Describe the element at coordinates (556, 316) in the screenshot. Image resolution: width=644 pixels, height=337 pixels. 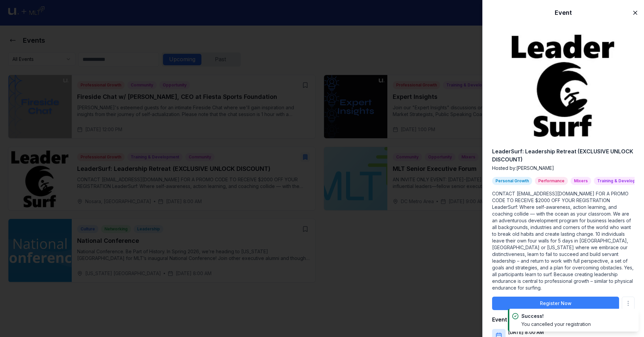
I see `div: Success!` at that location.